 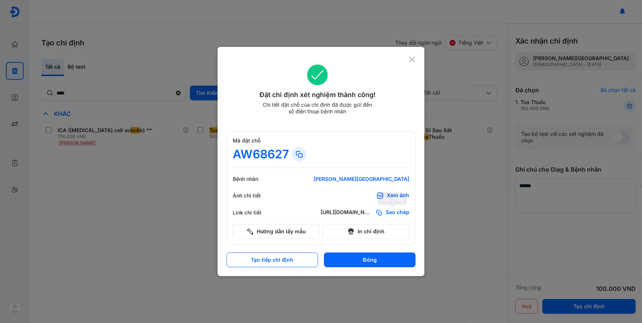 I want to click on button: Tạo tiếp chỉ định, so click(x=272, y=260).